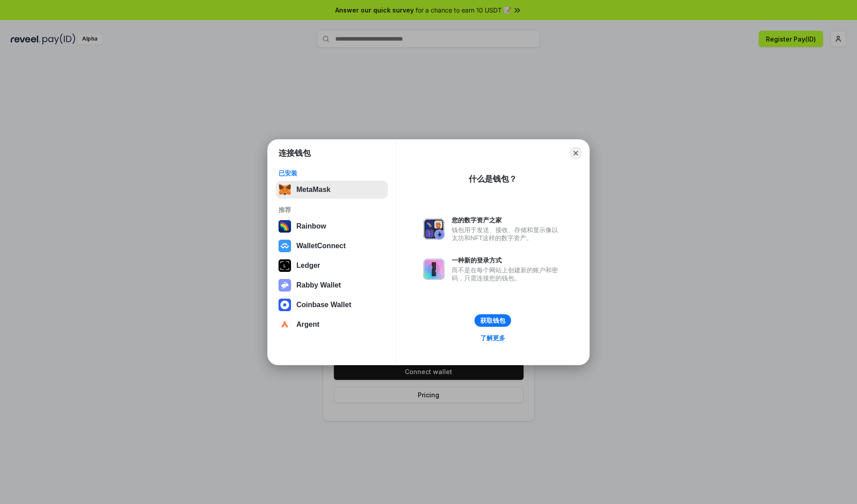 This screenshot has height=504, width=857. What do you see at coordinates (308, 325) in the screenshot?
I see `div: Argent` at bounding box center [308, 325].